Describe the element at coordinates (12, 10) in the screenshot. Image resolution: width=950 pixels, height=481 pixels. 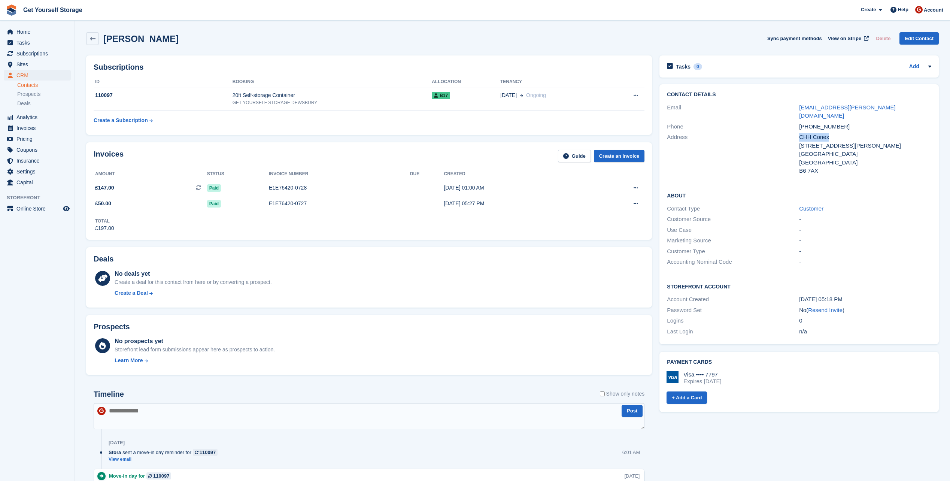
I see `img: stora-icon-8386f47178a22dfd0bd8f6a31ec36ba5ce8667c1dd55bd0f319d3a0aa187defe.svg` at that location.